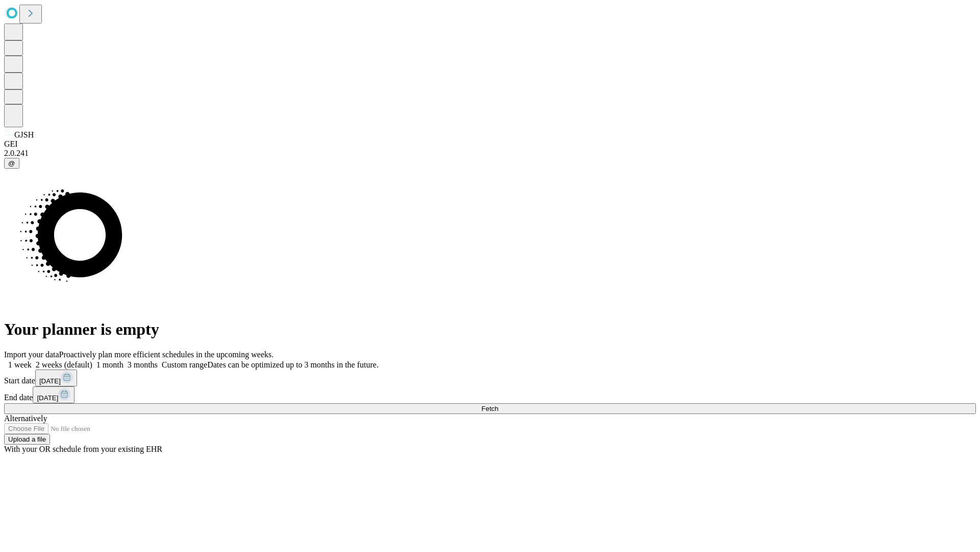 The height and width of the screenshot is (552, 980). What do you see at coordinates (24, 135) in the screenshot?
I see `span: GJSH` at bounding box center [24, 135].